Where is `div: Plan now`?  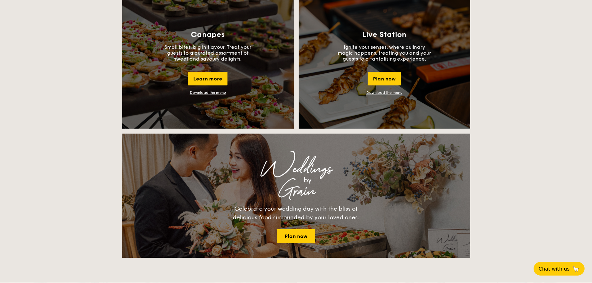 div: Plan now is located at coordinates (384, 79).